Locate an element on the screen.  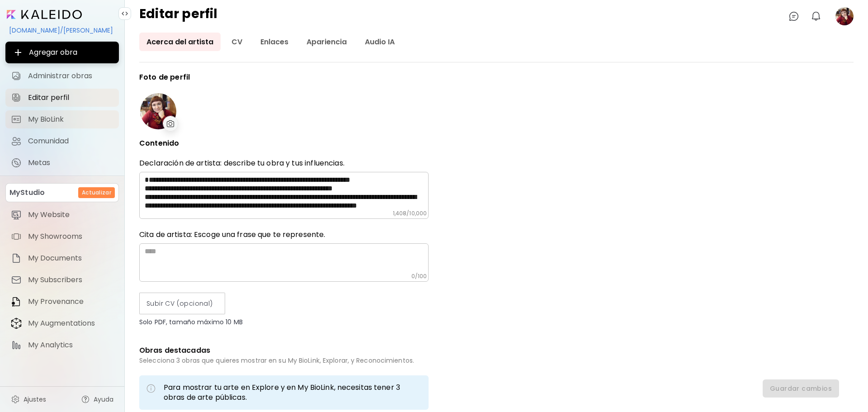
span: My Subscribers is located at coordinates (70, 280).